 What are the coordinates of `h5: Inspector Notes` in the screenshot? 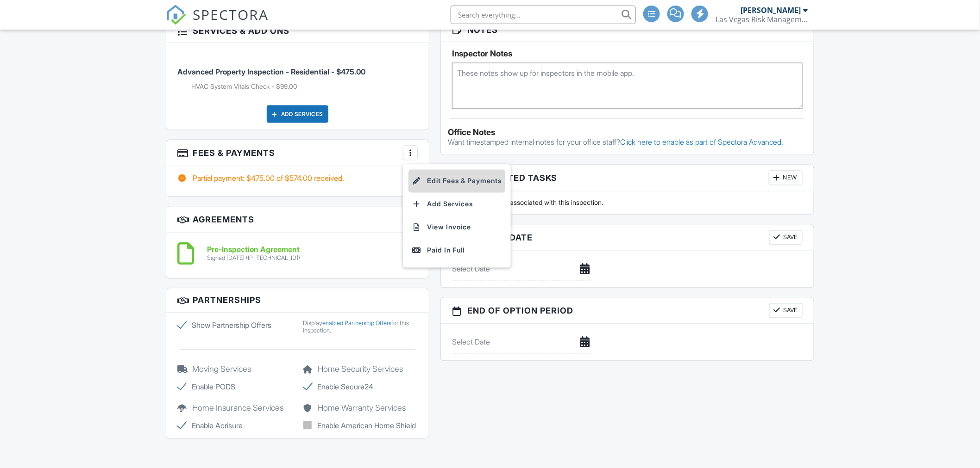 It's located at (627, 53).